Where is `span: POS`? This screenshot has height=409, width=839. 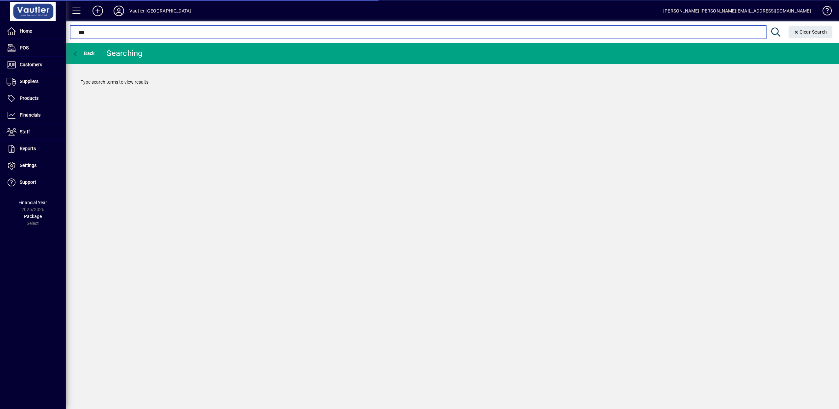
span: POS is located at coordinates (24, 48).